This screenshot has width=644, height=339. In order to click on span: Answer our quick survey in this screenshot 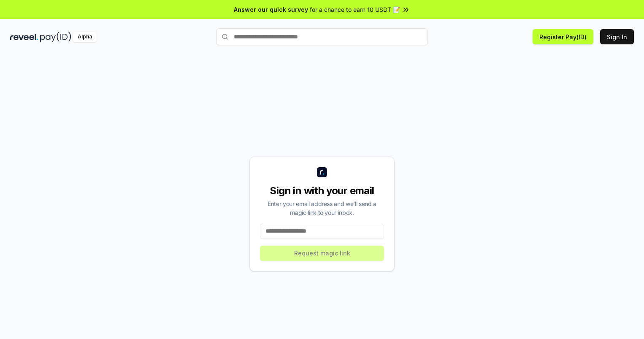, I will do `click(271, 9)`.